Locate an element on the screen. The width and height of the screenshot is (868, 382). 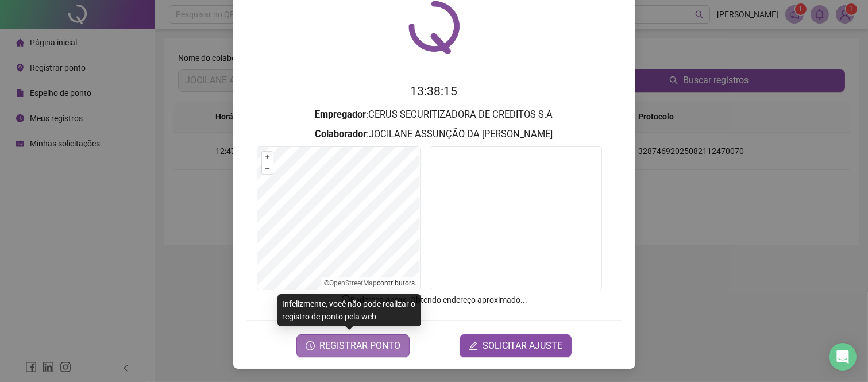
button: editSOLICITAR AJUSTE is located at coordinates (515, 346).